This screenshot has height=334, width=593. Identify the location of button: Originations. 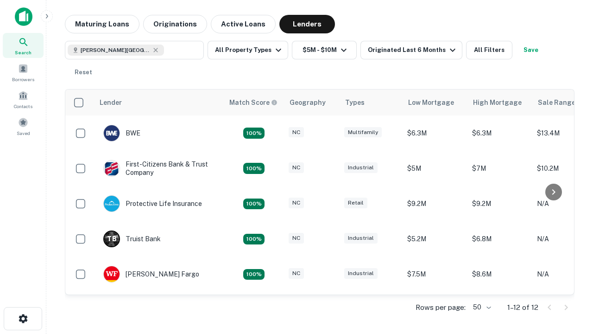
(175, 24).